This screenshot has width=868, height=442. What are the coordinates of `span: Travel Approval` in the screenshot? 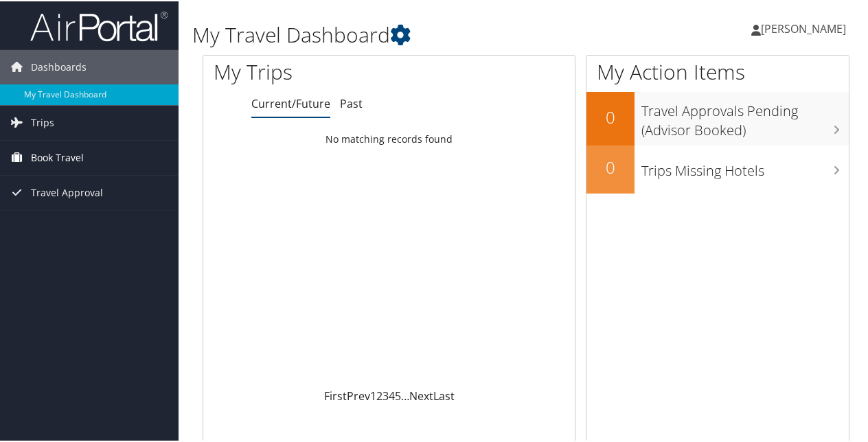 It's located at (67, 191).